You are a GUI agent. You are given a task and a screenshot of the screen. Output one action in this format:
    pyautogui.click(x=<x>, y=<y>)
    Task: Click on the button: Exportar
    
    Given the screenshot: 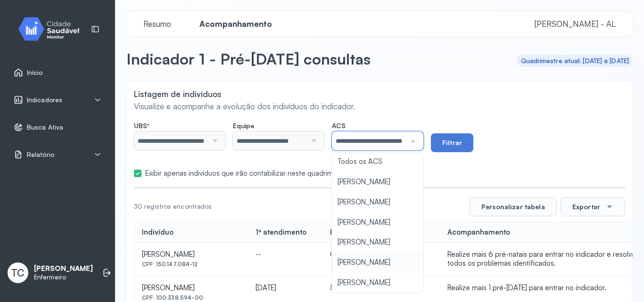 What is the action you would take?
    pyautogui.click(x=593, y=207)
    